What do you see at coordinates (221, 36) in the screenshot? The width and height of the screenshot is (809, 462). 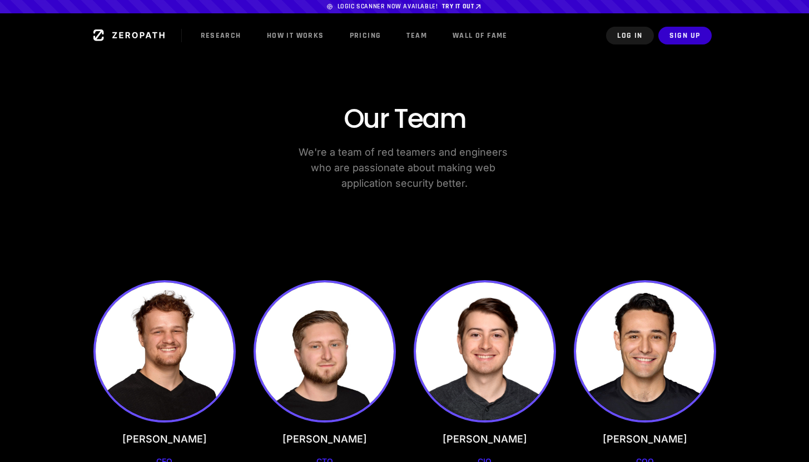 I see `a: Research` at bounding box center [221, 36].